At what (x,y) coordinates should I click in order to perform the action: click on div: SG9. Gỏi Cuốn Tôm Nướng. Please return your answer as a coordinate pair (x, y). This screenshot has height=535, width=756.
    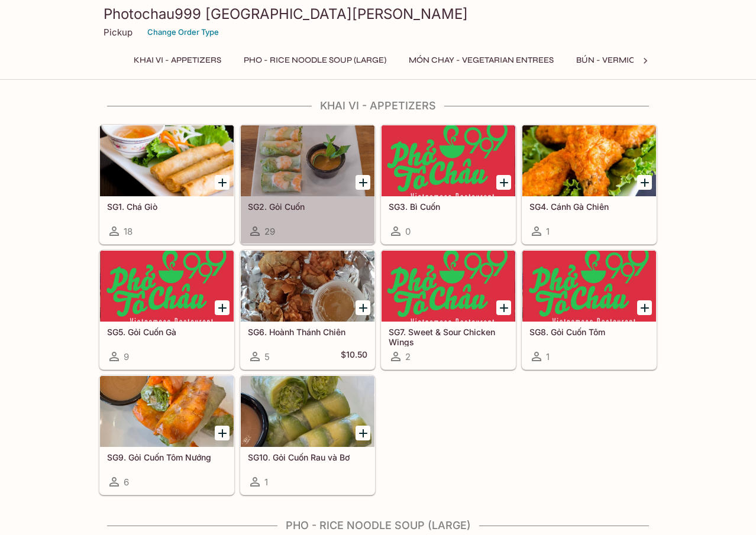
    Looking at the image, I should click on (167, 411).